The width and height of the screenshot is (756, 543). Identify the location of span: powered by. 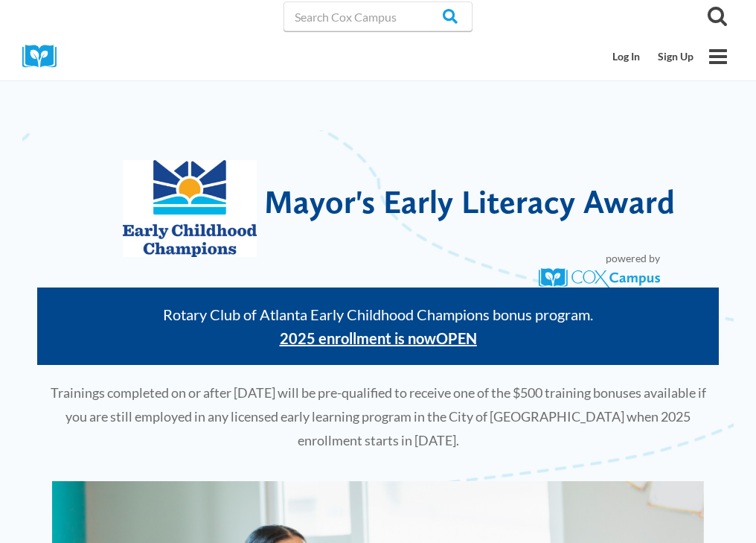
(632, 257).